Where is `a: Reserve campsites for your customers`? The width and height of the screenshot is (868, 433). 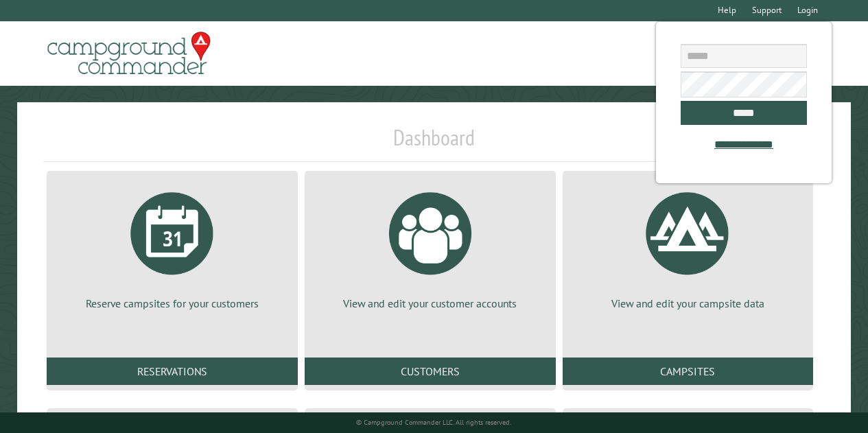
a: Reserve campsites for your customers is located at coordinates (172, 247).